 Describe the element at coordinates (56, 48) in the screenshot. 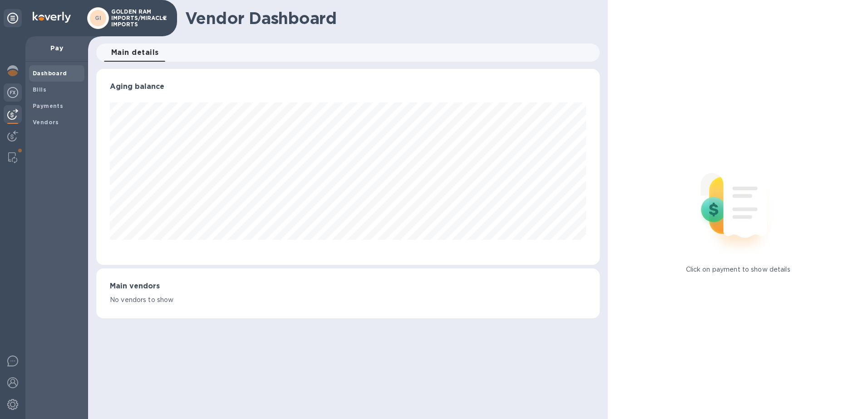

I see `p: Pay` at that location.